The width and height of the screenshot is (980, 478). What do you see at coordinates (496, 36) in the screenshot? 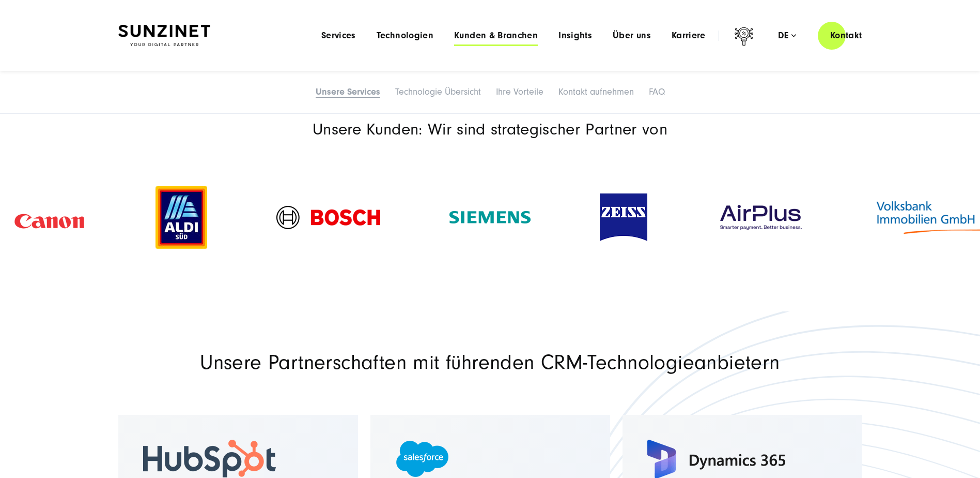
I see `span: Kunden & Branchen` at bounding box center [496, 36].